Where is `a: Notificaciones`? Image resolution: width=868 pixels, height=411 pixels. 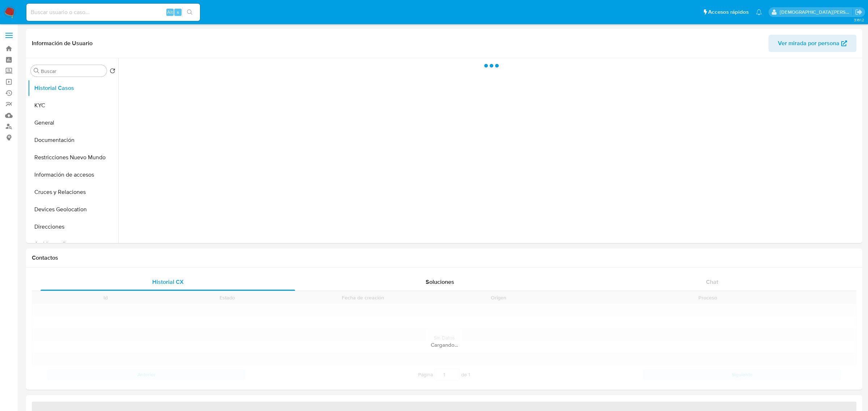 a: Notificaciones is located at coordinates (759, 12).